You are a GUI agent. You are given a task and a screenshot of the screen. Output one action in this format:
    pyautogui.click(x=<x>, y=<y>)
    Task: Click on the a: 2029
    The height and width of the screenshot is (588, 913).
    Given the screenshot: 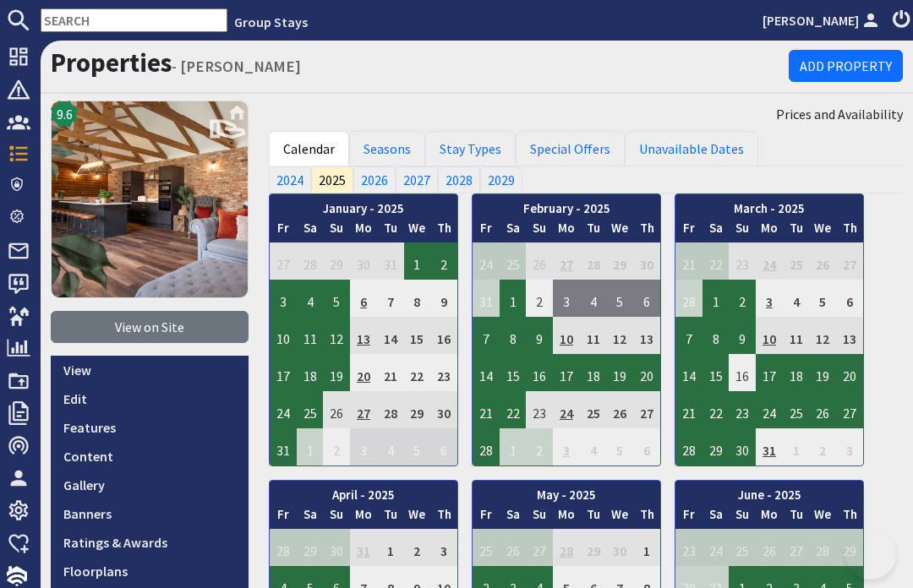 What is the action you would take?
    pyautogui.click(x=501, y=180)
    